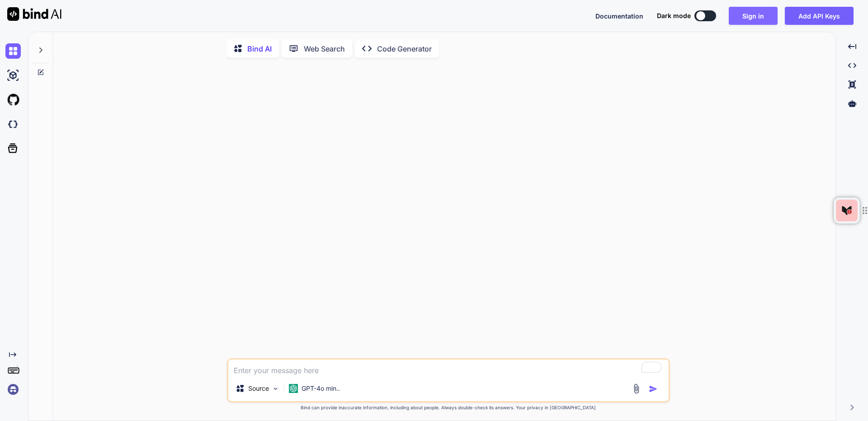  What do you see at coordinates (674, 16) in the screenshot?
I see `span: Dark mode` at bounding box center [674, 16].